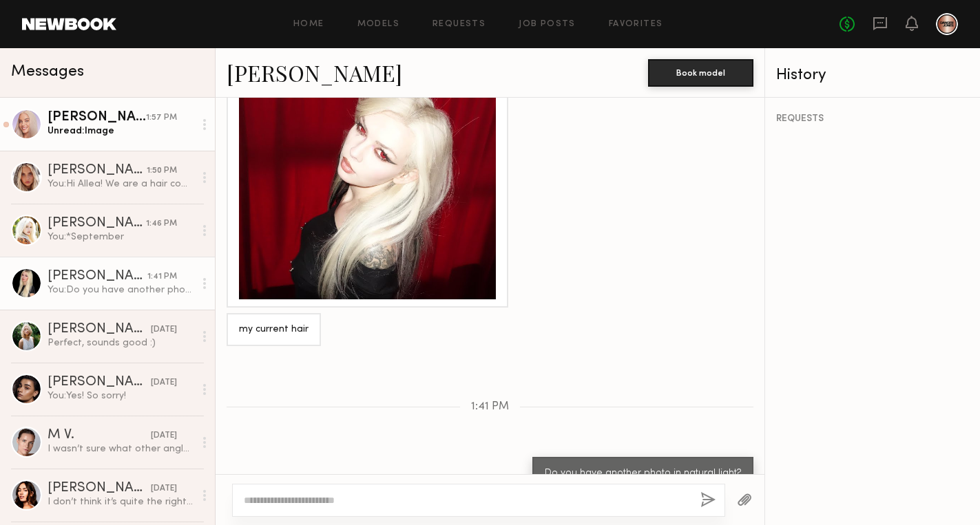  I want to click on div: M V., so click(99, 436).